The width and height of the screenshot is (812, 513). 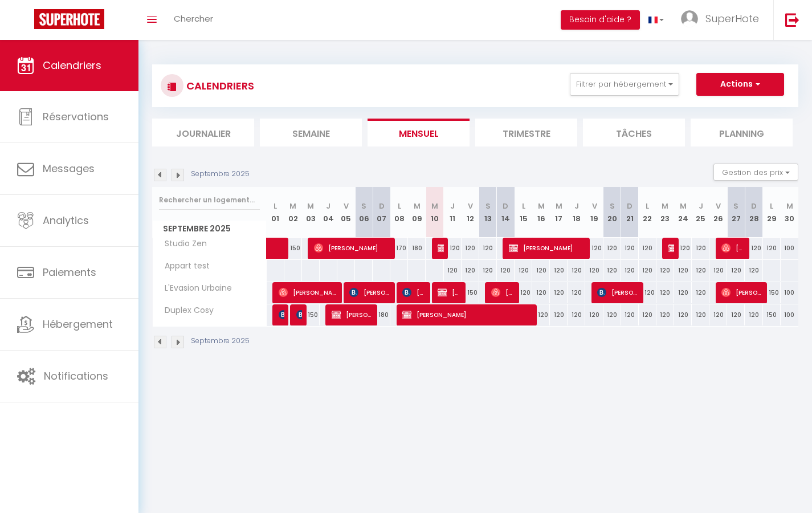 What do you see at coordinates (184, 266) in the screenshot?
I see `span: Appart test` at bounding box center [184, 266].